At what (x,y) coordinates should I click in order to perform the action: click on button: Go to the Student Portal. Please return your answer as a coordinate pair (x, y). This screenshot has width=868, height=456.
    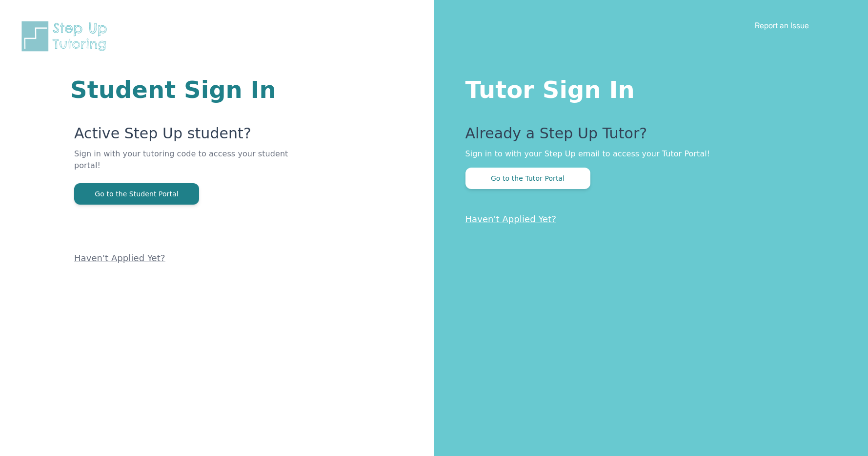
    Looking at the image, I should click on (137, 194).